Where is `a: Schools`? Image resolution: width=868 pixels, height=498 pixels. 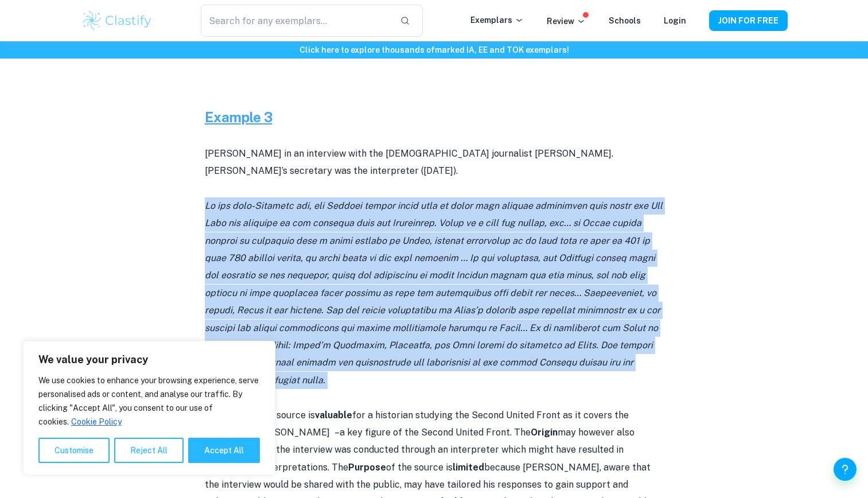 a: Schools is located at coordinates (625, 21).